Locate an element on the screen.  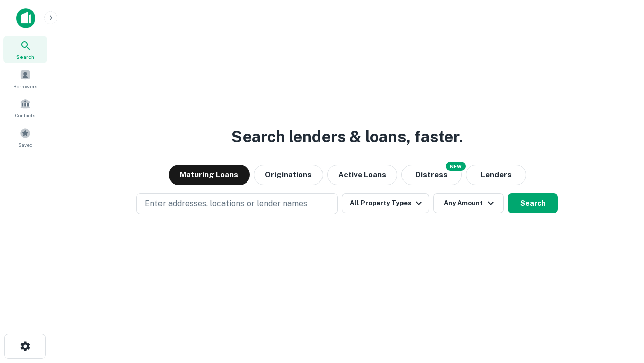
button: All Property Types is located at coordinates (385, 203).